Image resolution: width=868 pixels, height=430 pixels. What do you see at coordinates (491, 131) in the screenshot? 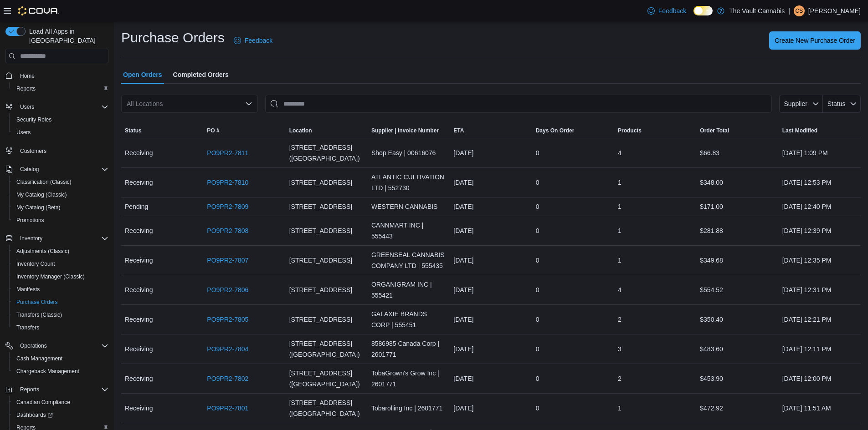
I see `button: ETA` at bounding box center [491, 131].